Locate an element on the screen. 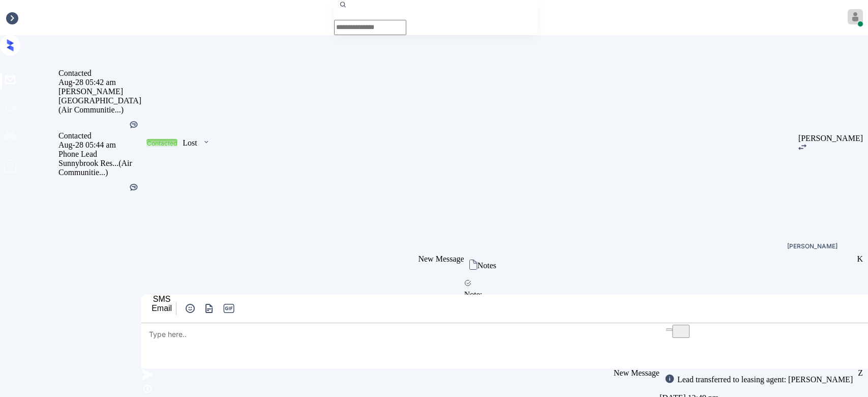  div: Phone Lead is located at coordinates (99, 154).